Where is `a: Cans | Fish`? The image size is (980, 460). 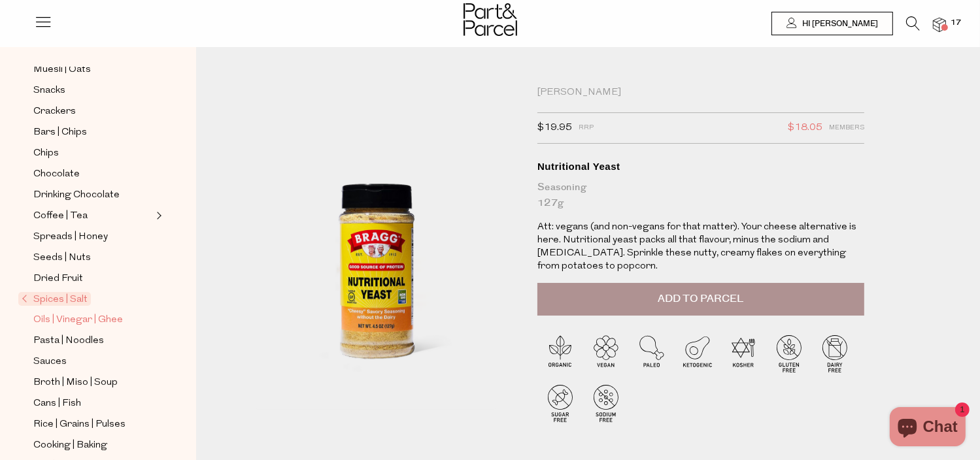
a: Cans | Fish is located at coordinates (93, 403).